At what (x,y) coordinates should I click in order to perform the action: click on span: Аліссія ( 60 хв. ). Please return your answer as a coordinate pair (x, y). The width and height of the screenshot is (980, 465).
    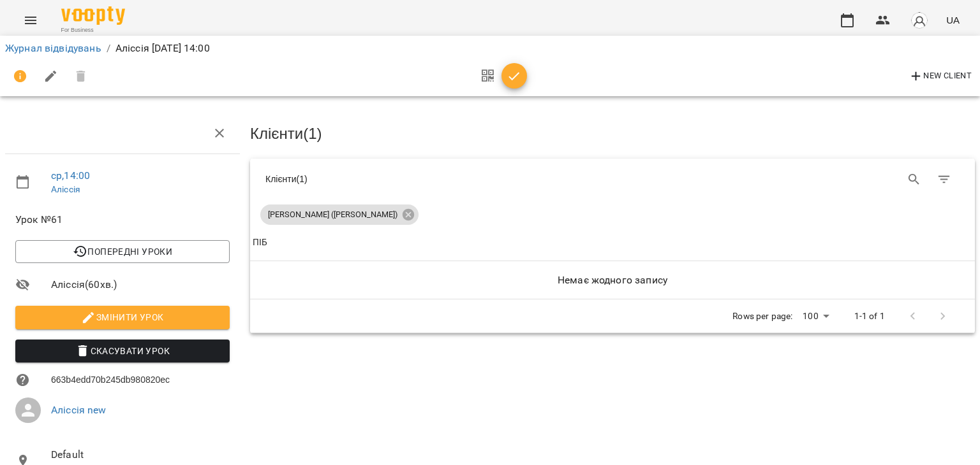
    Looking at the image, I should click on (141, 285).